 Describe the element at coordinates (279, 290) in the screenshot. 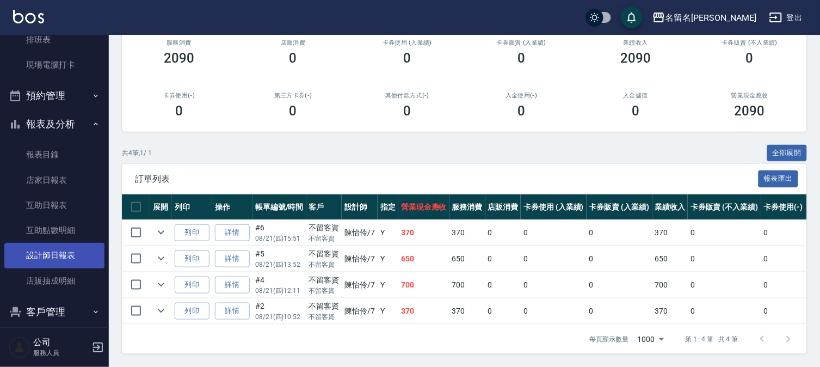

I see `p: 08/21 (四) 12:11` at that location.